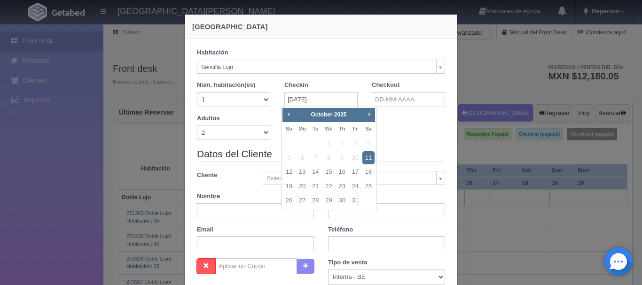 The width and height of the screenshot is (642, 285). I want to click on span: Sunday, so click(289, 129).